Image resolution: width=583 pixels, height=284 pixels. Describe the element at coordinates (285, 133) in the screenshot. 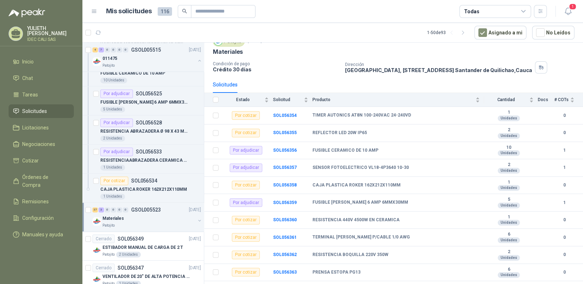

I see `a: SOL056355` at that location.